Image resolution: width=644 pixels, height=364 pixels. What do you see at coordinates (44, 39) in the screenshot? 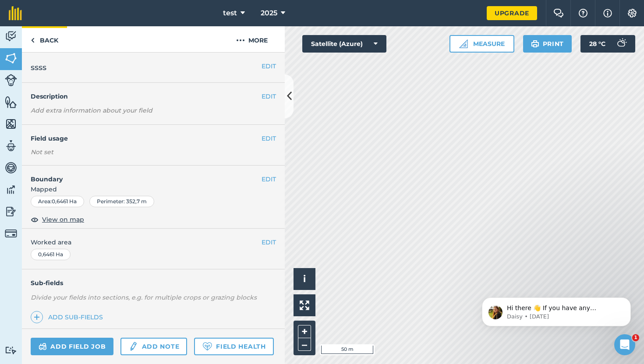
I see `a: Back` at bounding box center [44, 39].